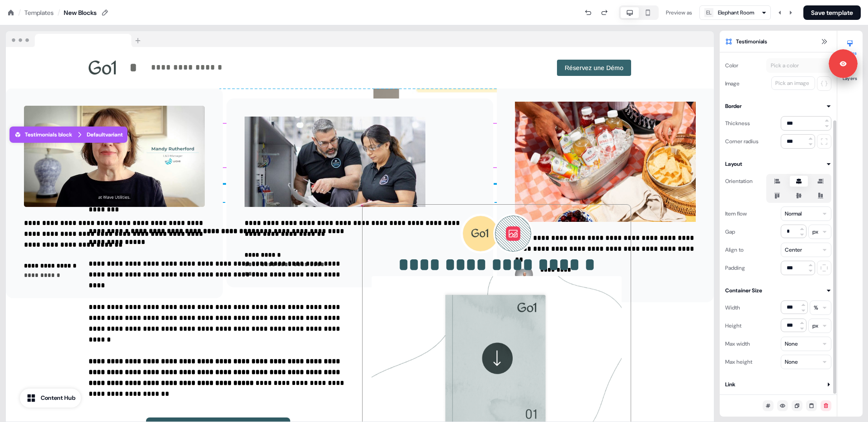  What do you see at coordinates (832, 12) in the screenshot?
I see `button: Save template` at bounding box center [832, 12].